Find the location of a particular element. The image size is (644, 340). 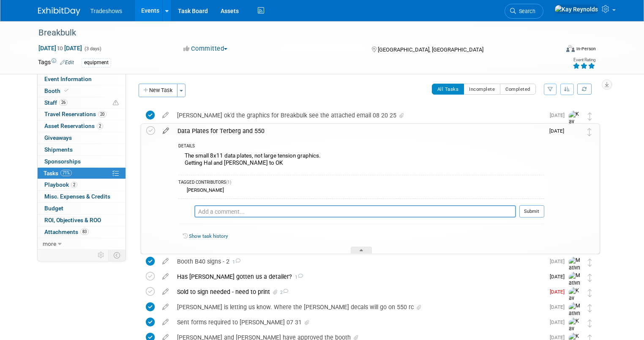

span: (3 days) is located at coordinates (93, 48).